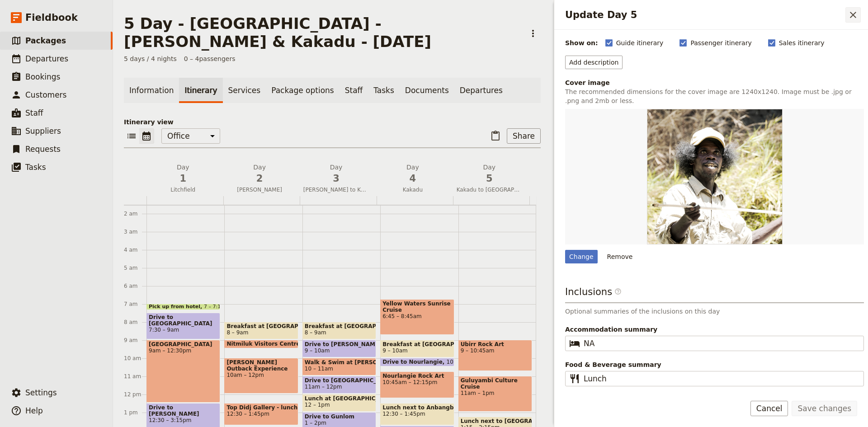 The height and width of the screenshot is (427, 868). Describe the element at coordinates (714, 329) in the screenshot. I see `span: Accommodation summary` at that location.